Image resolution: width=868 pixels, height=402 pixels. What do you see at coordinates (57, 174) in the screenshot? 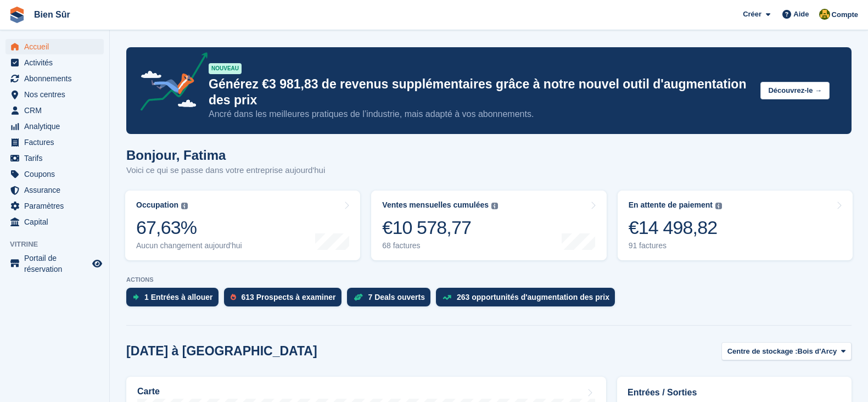
I see `span: Coupons` at bounding box center [57, 174].